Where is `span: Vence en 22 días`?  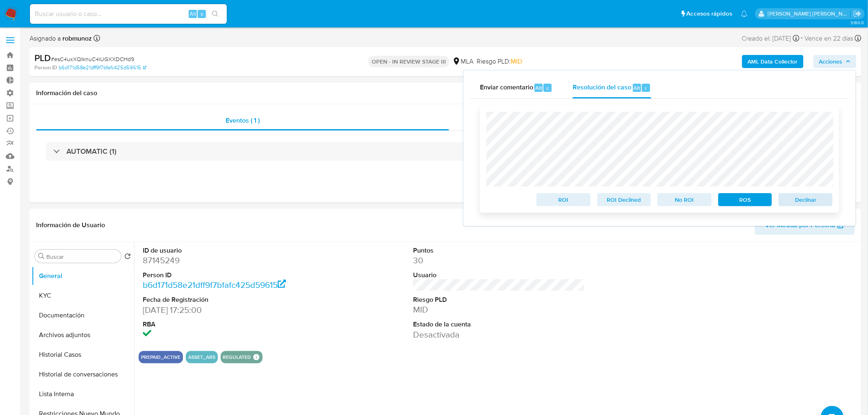
span: Vence en 22 días is located at coordinates (828, 39).